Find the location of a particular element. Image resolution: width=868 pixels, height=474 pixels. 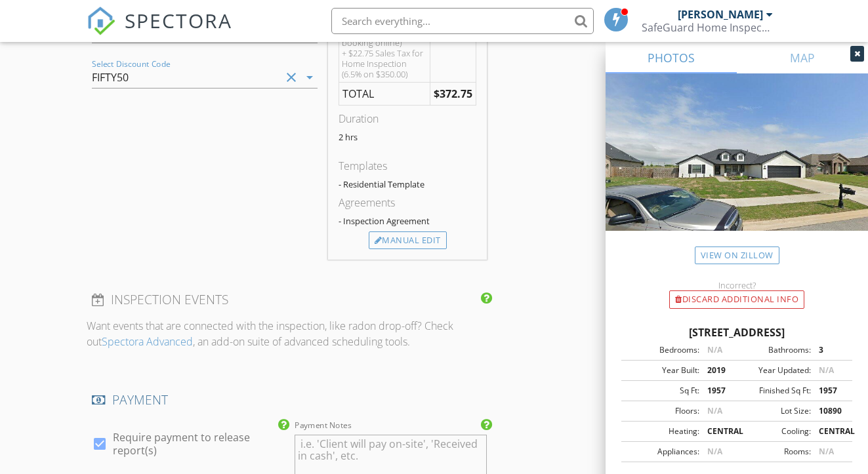

div: 3 is located at coordinates (829, 351).